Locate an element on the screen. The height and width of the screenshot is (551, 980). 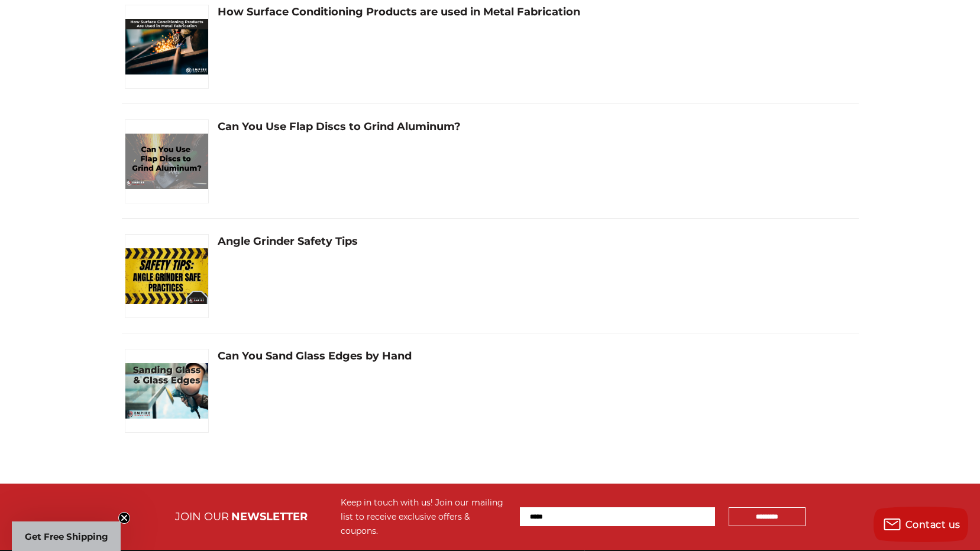
a: Can You Use Flap Discs to Grind Aluminum? is located at coordinates (488, 161).